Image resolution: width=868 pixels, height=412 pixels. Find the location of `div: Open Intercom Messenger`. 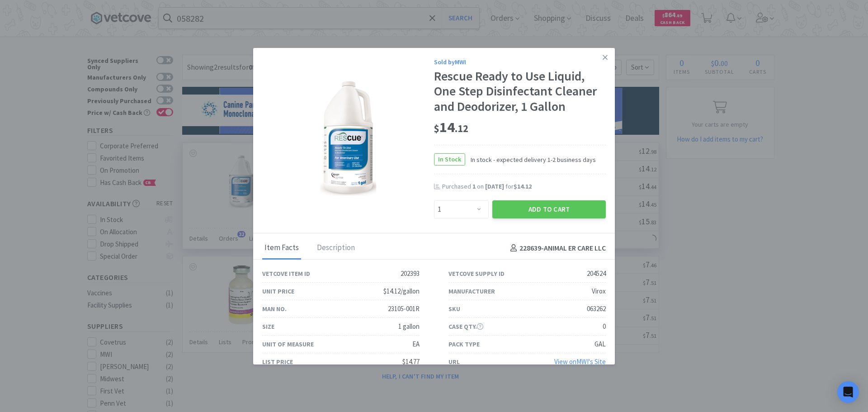

div: Open Intercom Messenger is located at coordinates (849, 393).